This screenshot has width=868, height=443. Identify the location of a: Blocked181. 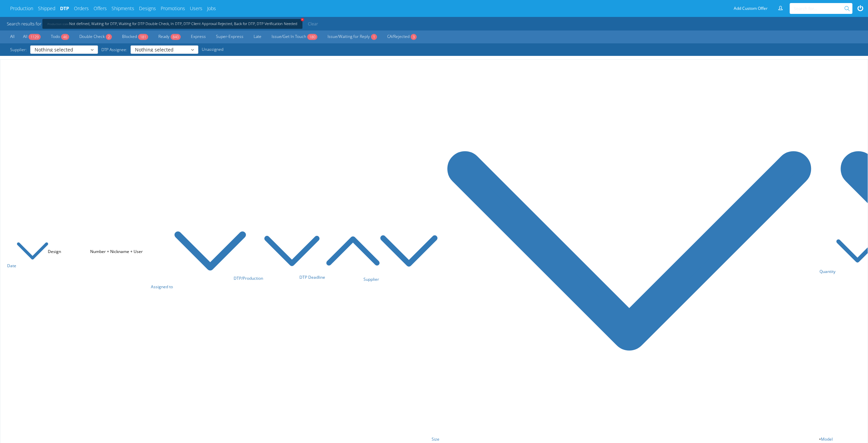
(135, 37).